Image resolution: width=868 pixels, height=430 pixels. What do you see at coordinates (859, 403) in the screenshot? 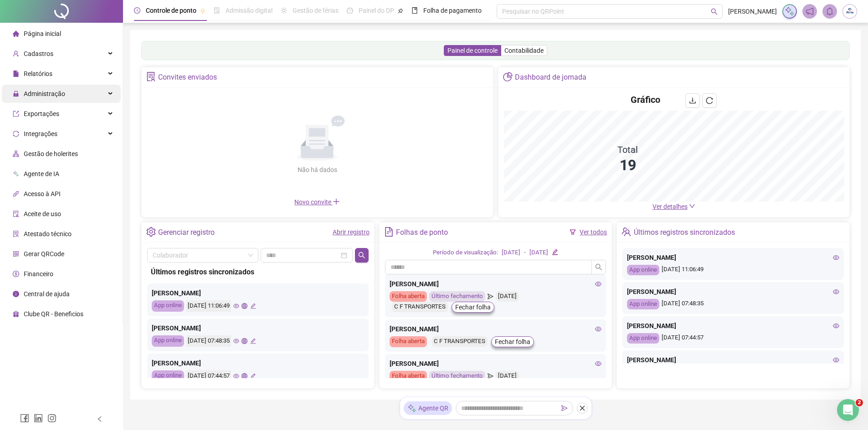
I see `span: 2` at bounding box center [859, 403].